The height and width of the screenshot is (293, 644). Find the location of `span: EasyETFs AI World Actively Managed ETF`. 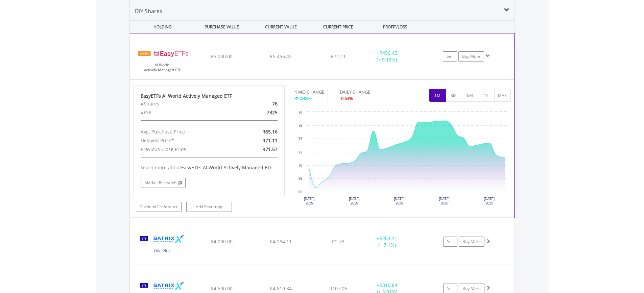

span: EasyETFs AI World Actively Managed ETF is located at coordinates (227, 168).